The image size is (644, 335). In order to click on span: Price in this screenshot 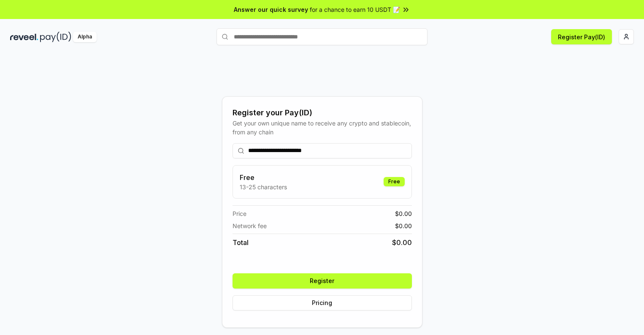, I will do `click(239, 213)`.